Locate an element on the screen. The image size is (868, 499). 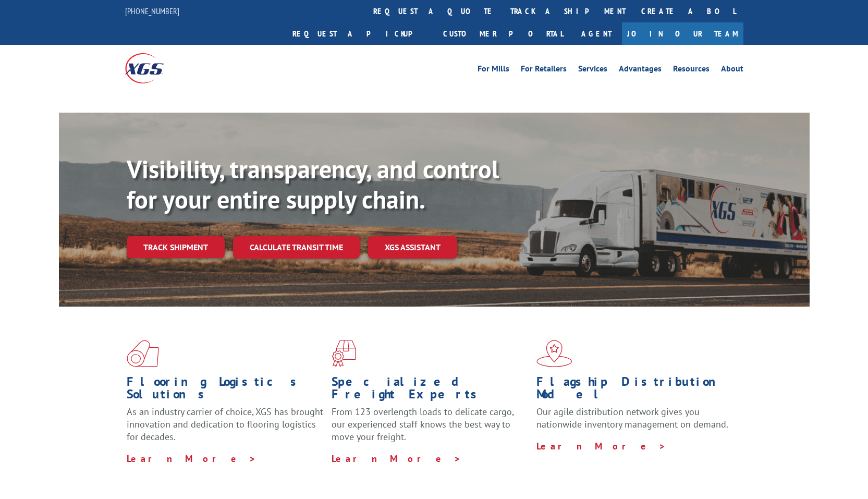
a: Agent is located at coordinates (596, 34).